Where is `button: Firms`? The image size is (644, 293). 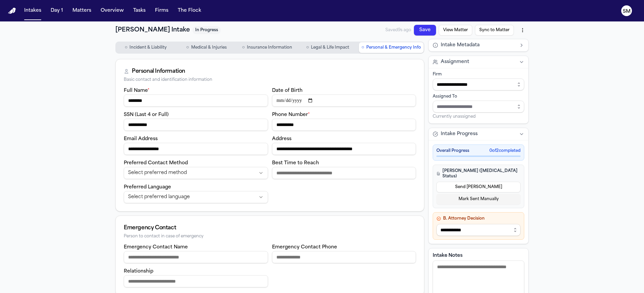 button: Firms is located at coordinates (161, 10).